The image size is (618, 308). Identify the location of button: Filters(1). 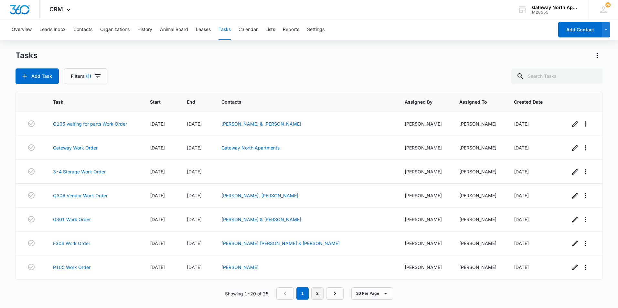
(85, 76).